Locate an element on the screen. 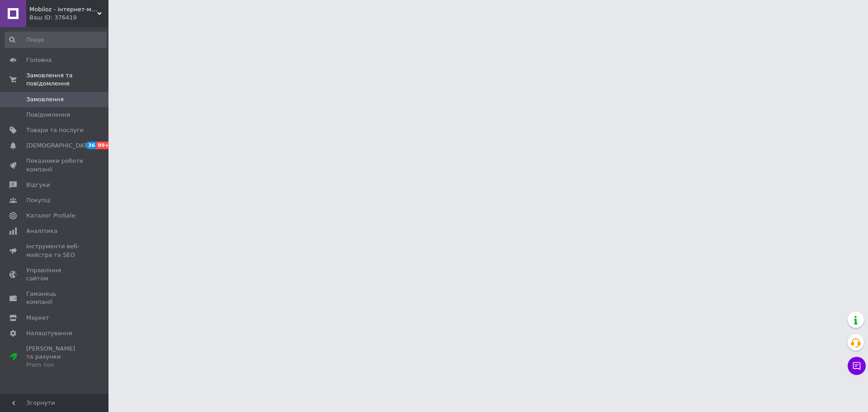 This screenshot has height=412, width=868. span: Налаштування is located at coordinates (49, 333).